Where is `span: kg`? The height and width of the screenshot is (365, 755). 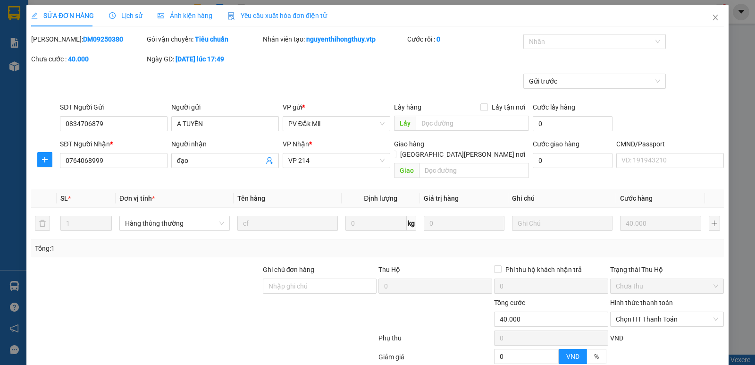
span: kg is located at coordinates (411, 223).